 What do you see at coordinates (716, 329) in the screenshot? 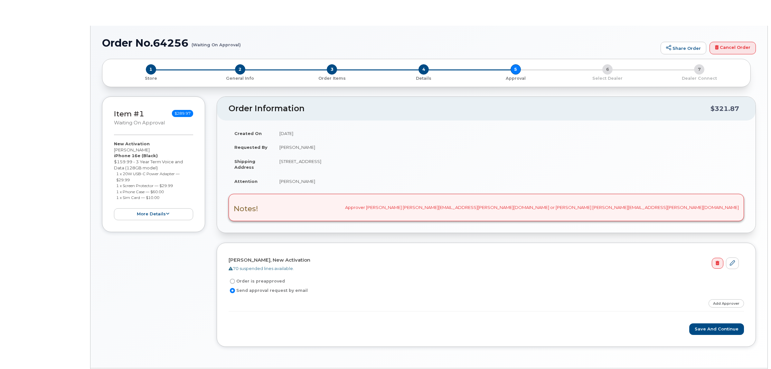
I see `button: Save and Continue` at bounding box center [716, 329].